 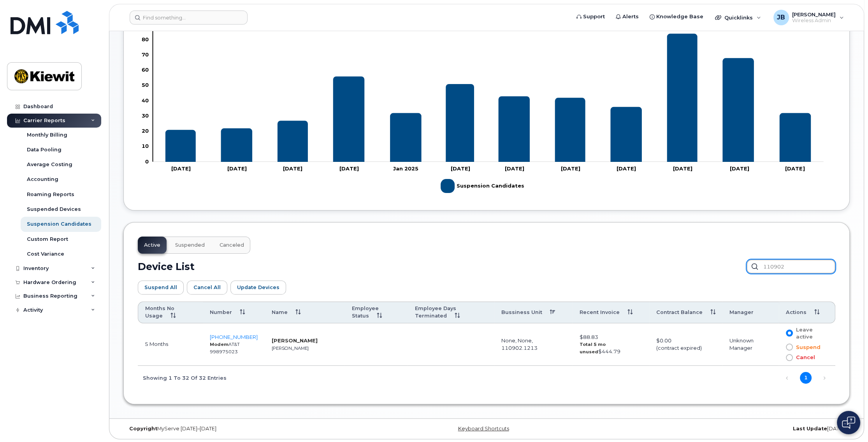 What do you see at coordinates (592, 348) in the screenshot?
I see `strong: Total 5 mo unused` at bounding box center [592, 348].